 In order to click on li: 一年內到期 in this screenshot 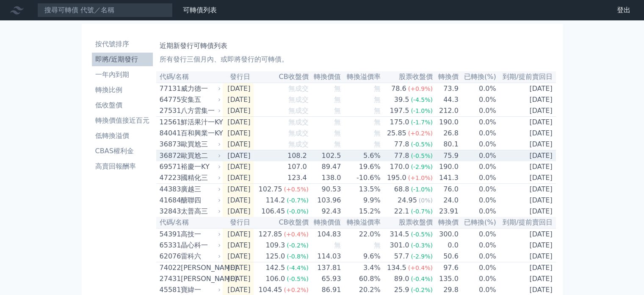, I will do `click(122, 74)`.